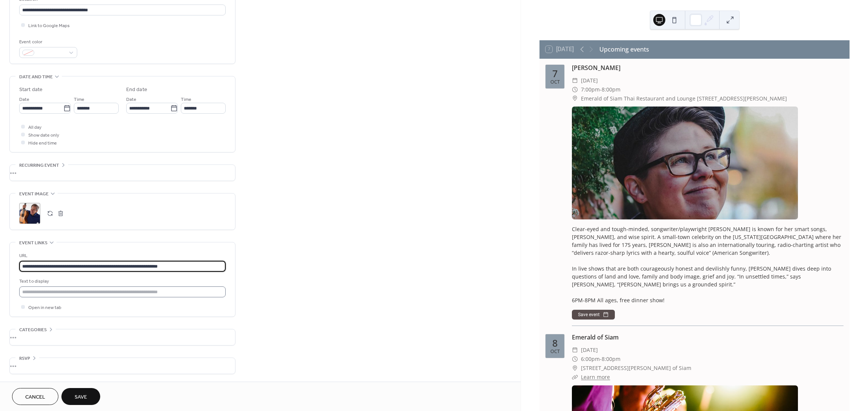  Describe the element at coordinates (121, 256) in the screenshot. I see `div: URL` at that location.